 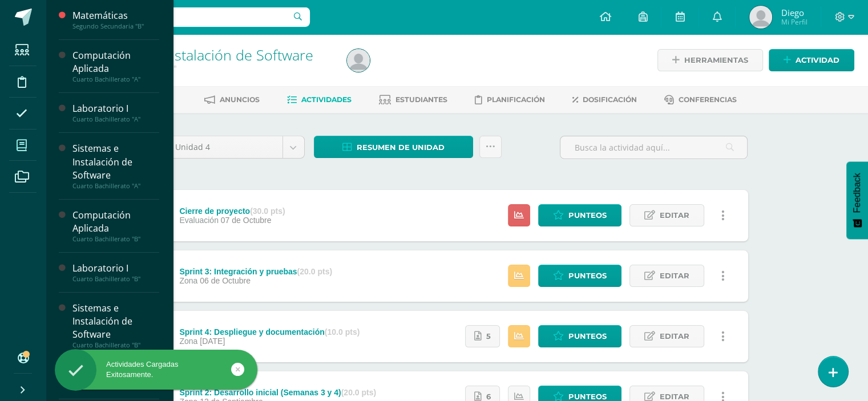 I want to click on a: Sistemas e Instalación de Software, so click(x=201, y=55).